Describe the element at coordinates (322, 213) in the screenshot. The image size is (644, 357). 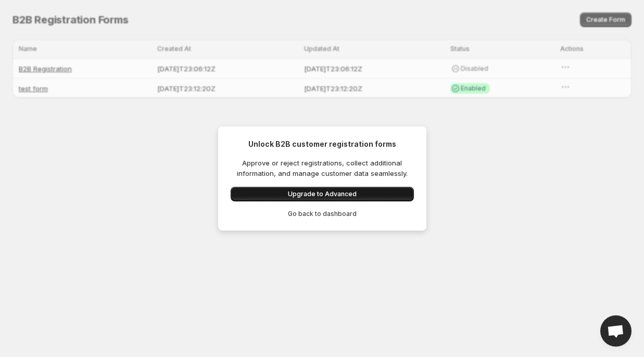
I see `button: Go back to dashboard` at that location.